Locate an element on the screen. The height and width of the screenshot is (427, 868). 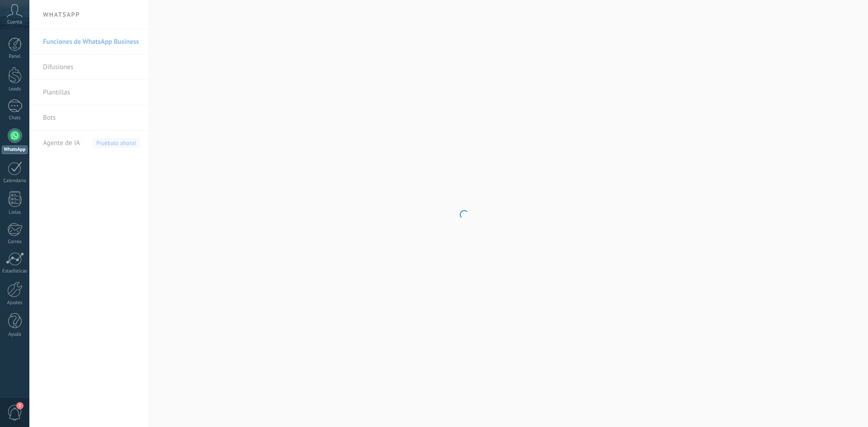
div: Correo is located at coordinates (15, 241).